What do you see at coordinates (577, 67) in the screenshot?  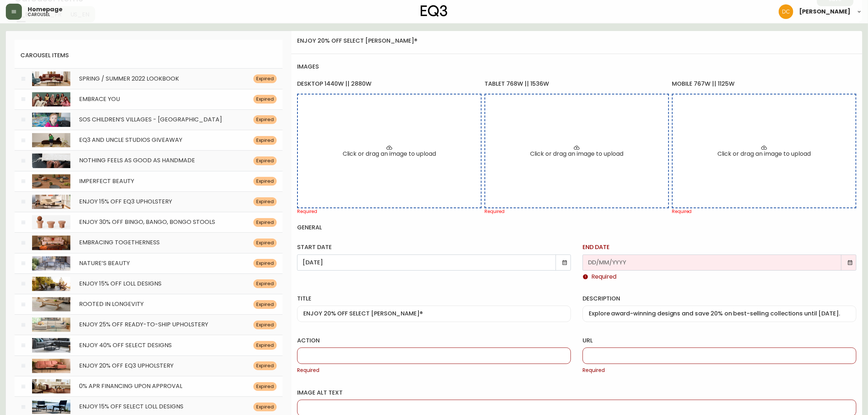 I see `h4: images` at bounding box center [577, 67].